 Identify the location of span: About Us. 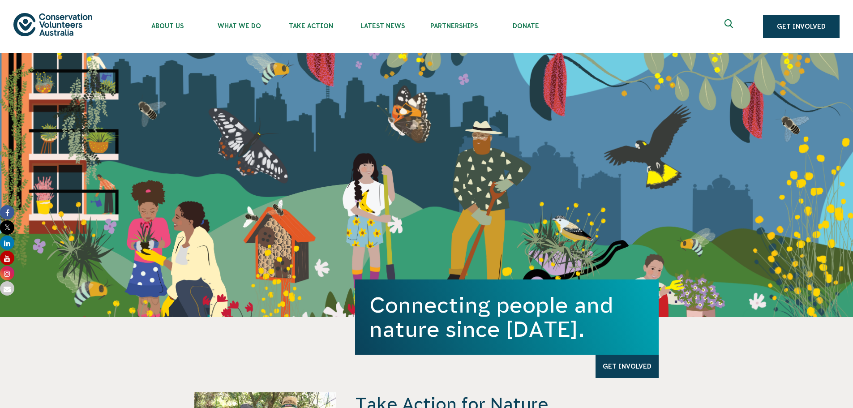
(168, 26).